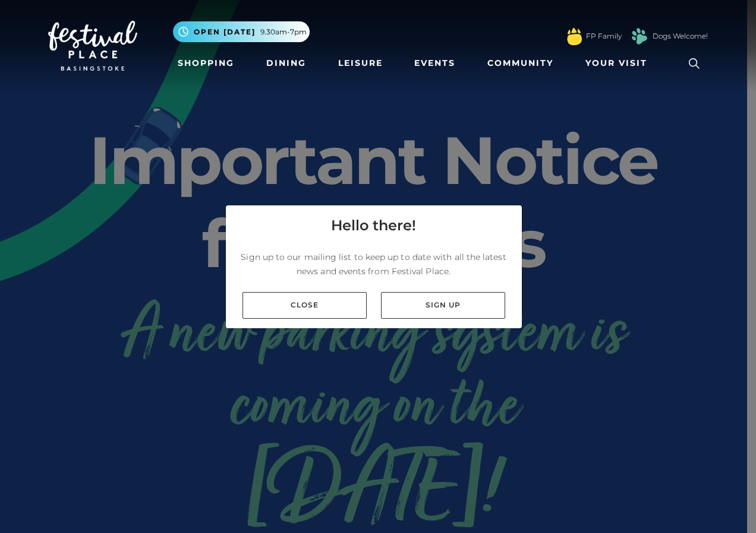 The image size is (756, 533). I want to click on a: Close, so click(304, 305).